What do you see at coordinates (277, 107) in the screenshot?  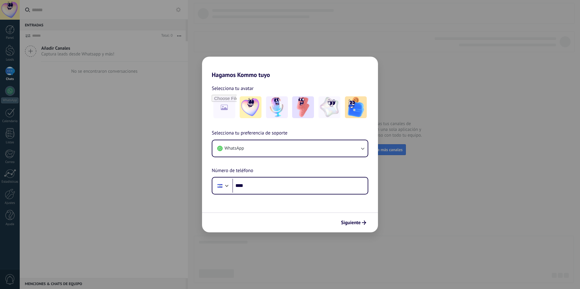 I see `img: -2.jpeg` at bounding box center [277, 107].